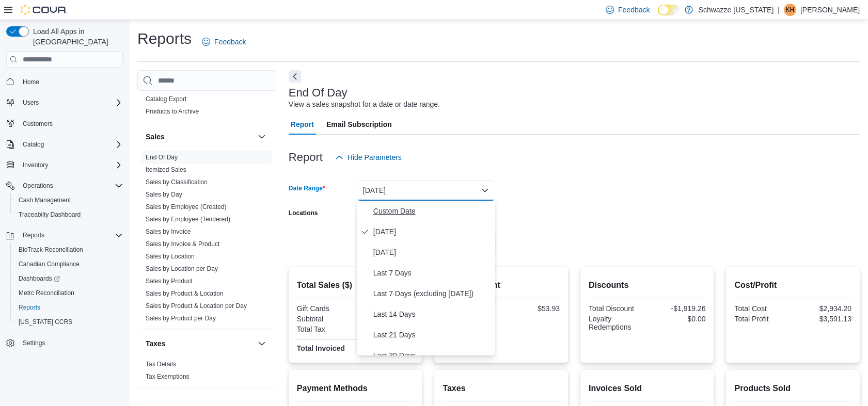 The width and height of the screenshot is (868, 406). I want to click on span: Sales by Product, so click(169, 281).